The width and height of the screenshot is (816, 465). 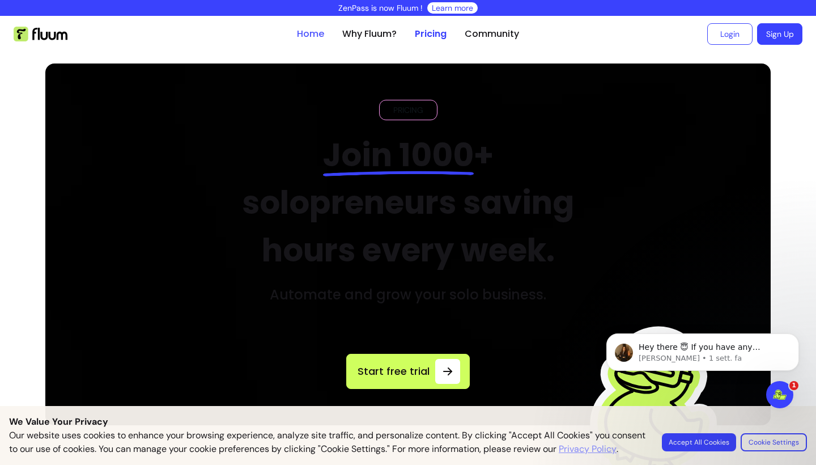 What do you see at coordinates (369, 34) in the screenshot?
I see `a: Why Fluum?` at bounding box center [369, 34].